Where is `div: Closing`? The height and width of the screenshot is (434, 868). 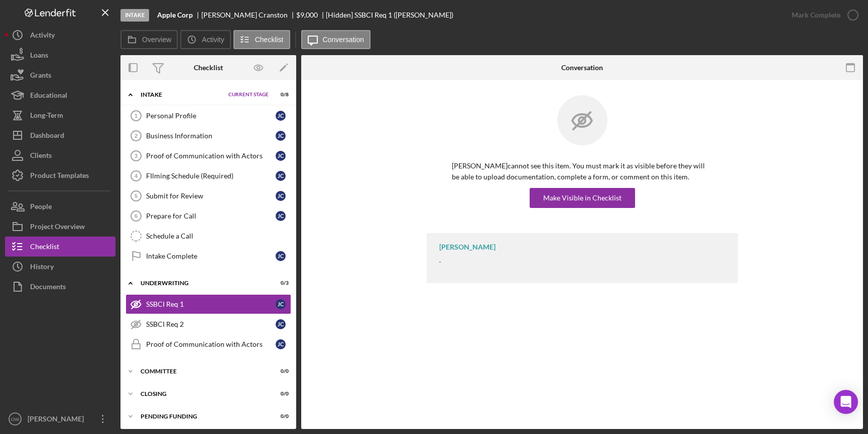 div: Closing is located at coordinates (202, 394).